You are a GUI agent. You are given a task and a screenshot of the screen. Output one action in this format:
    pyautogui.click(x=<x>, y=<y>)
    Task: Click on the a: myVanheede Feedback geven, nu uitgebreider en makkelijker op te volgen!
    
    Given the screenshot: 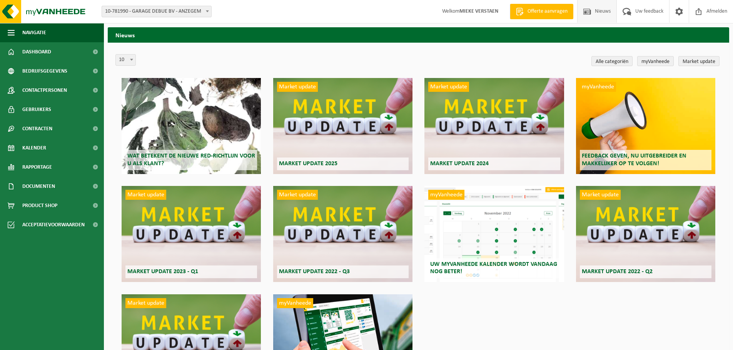 What is the action you would take?
    pyautogui.click(x=646, y=126)
    